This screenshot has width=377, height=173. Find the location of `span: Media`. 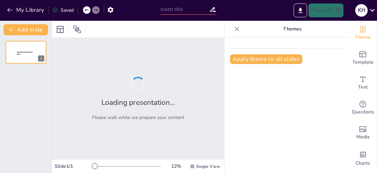

span: Media is located at coordinates (363, 137).